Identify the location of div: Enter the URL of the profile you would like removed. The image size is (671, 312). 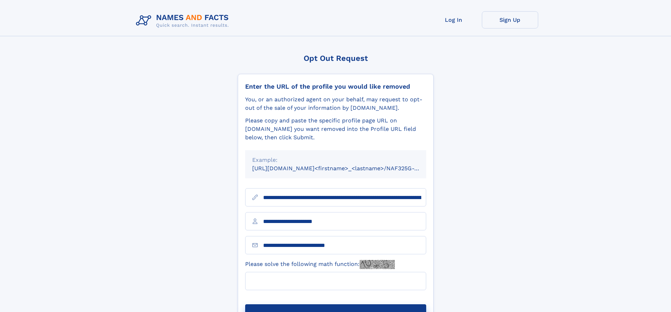
(335, 87).